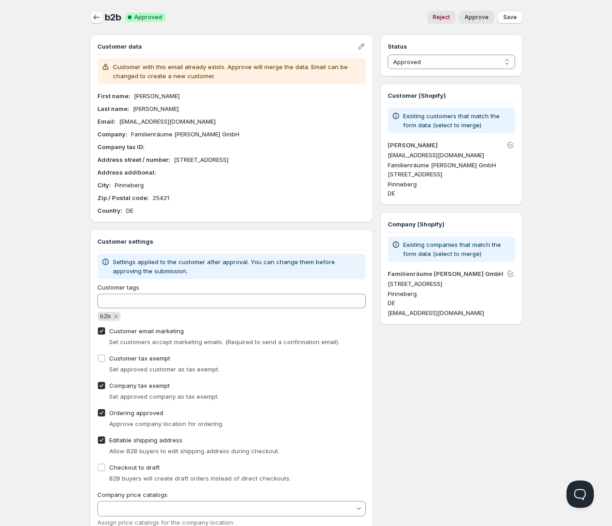 Image resolution: width=612 pixels, height=526 pixels. Describe the element at coordinates (106, 121) in the screenshot. I see `b: Email :` at that location.